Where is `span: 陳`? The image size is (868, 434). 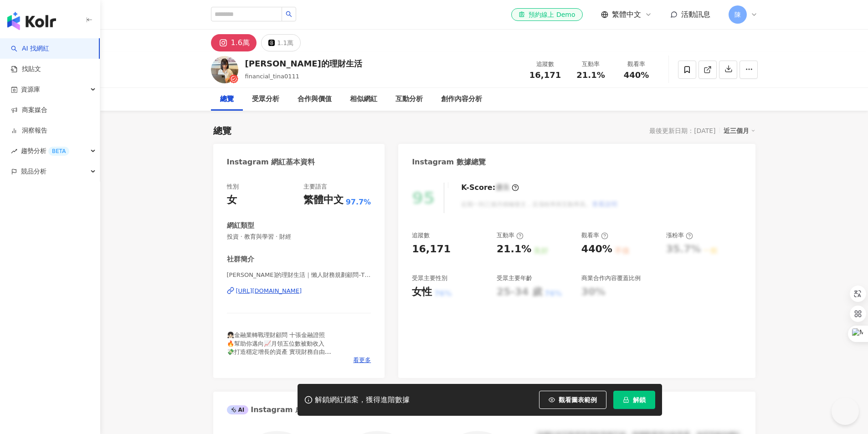
span: 陳 is located at coordinates (738, 15).